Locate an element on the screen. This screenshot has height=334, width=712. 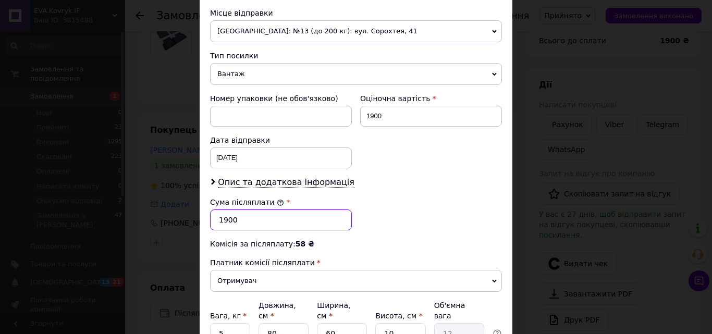
div: Номер упаковки (не обов'язково) is located at coordinates (281, 98).